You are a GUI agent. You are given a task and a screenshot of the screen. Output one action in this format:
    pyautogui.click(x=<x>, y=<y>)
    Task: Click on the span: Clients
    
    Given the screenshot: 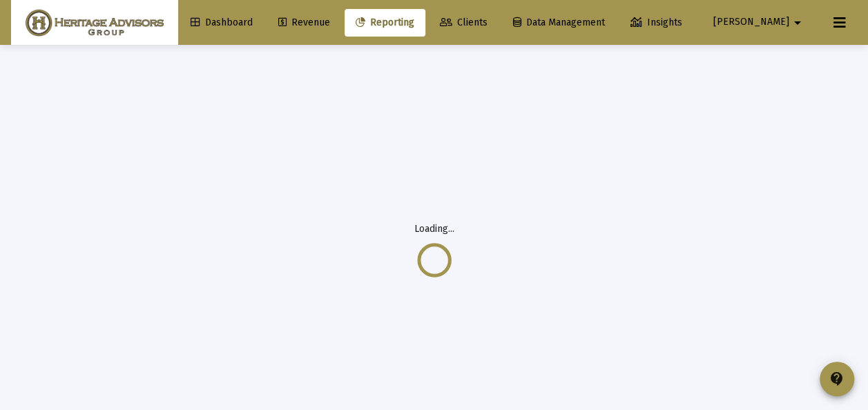 What is the action you would take?
    pyautogui.click(x=464, y=22)
    